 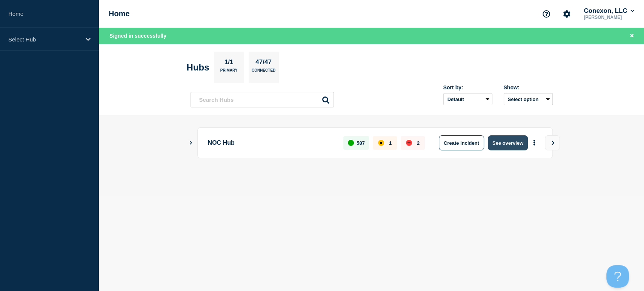 What do you see at coordinates (418, 143) in the screenshot?
I see `p: 2` at bounding box center [418, 143].